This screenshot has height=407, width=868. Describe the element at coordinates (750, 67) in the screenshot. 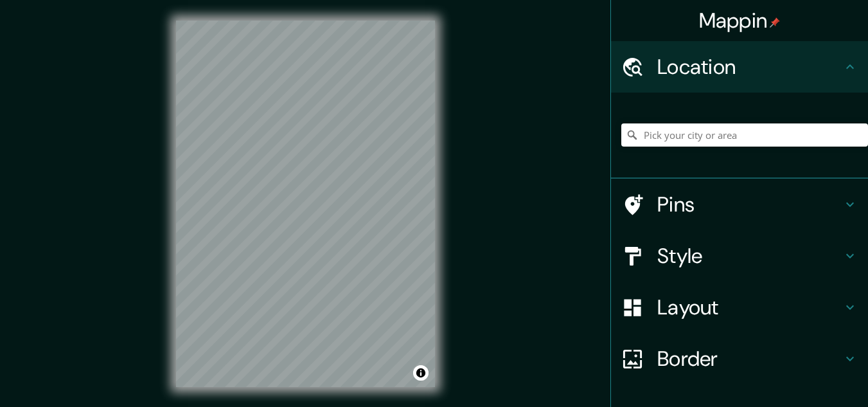

I see `h4: Location` at that location.